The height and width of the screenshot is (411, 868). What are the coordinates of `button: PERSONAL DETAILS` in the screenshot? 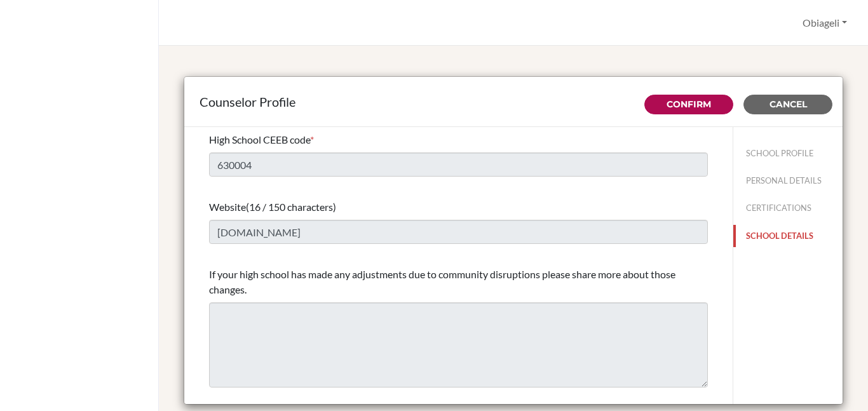 It's located at (788, 181).